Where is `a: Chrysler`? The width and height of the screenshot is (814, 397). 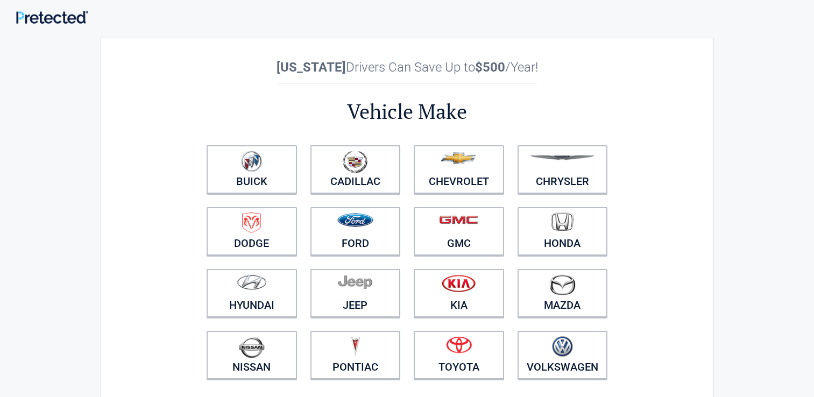 a: Chrysler is located at coordinates (563, 170).